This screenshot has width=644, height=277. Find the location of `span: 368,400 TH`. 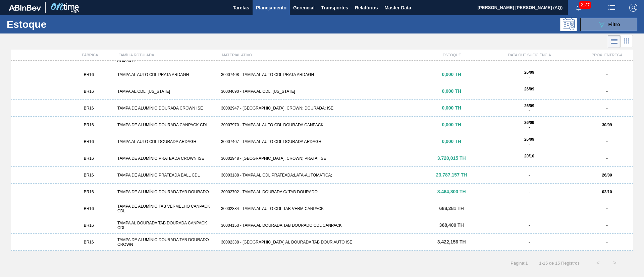

span: 368,400 TH is located at coordinates (452, 225).